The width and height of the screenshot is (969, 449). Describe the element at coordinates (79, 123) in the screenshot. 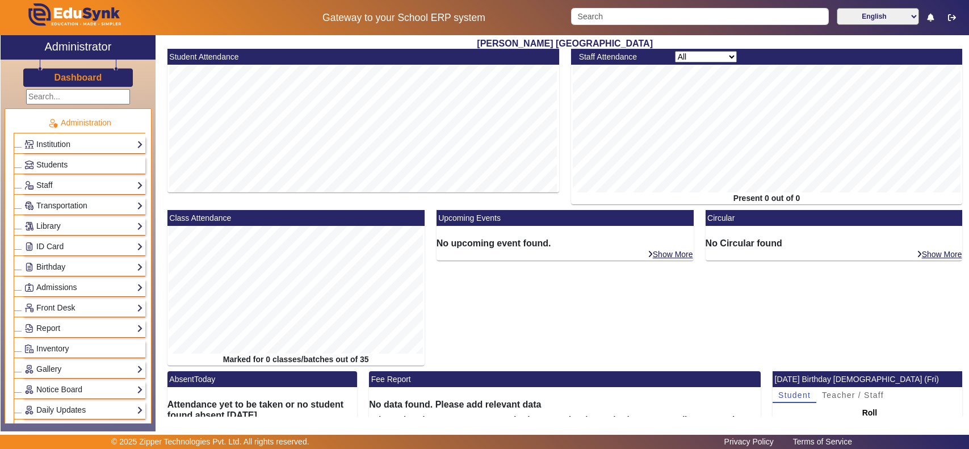

I see `p: Administration` at that location.